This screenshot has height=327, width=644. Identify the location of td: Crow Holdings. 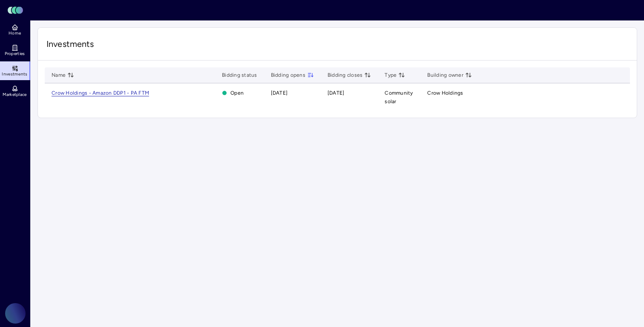
(525, 97).